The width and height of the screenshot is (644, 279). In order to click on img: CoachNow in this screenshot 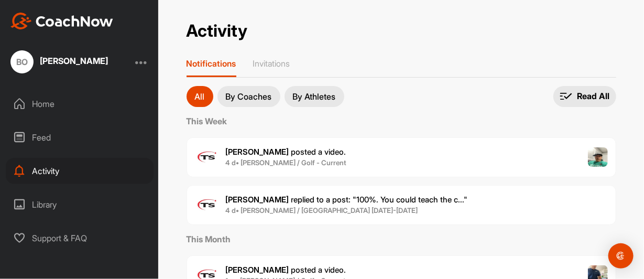, I will do `click(62, 21)`.